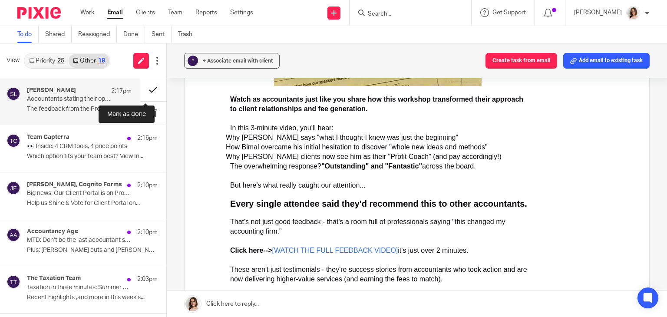 The image size is (667, 317). What do you see at coordinates (58, 34) in the screenshot?
I see `a: Shared` at bounding box center [58, 34].